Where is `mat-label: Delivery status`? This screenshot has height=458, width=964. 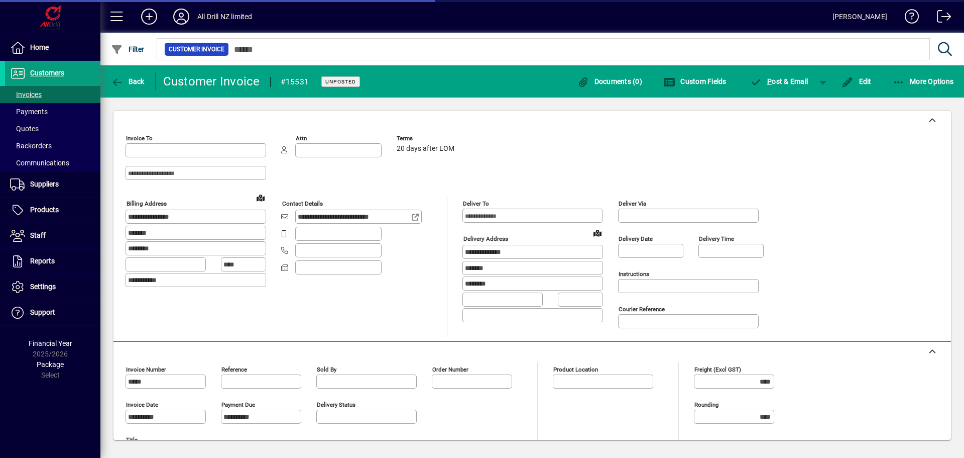
mat-label: Delivery status is located at coordinates (336, 404).